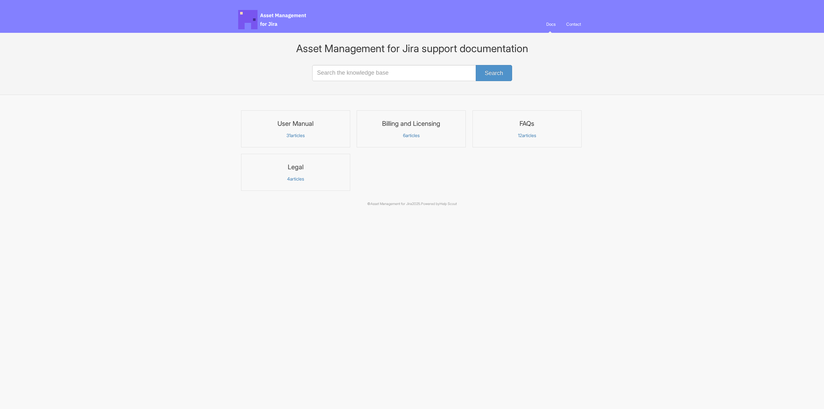  Describe the element at coordinates (289, 179) in the screenshot. I see `span: 4` at that location.